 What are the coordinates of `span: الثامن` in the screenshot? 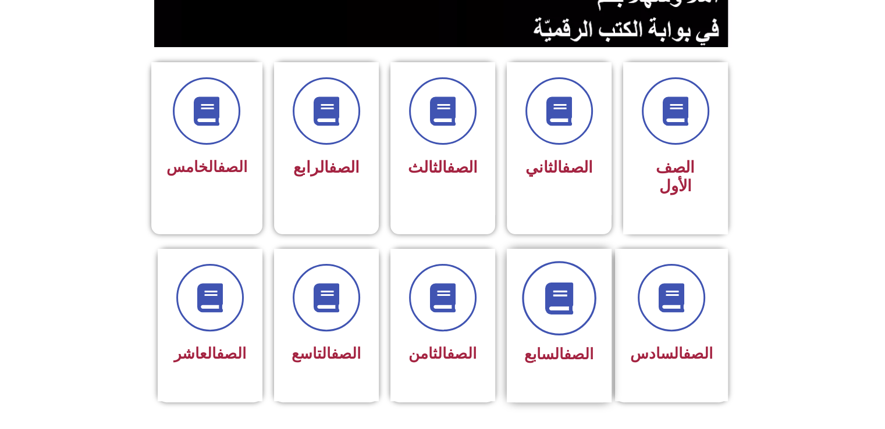 It's located at (442, 354).